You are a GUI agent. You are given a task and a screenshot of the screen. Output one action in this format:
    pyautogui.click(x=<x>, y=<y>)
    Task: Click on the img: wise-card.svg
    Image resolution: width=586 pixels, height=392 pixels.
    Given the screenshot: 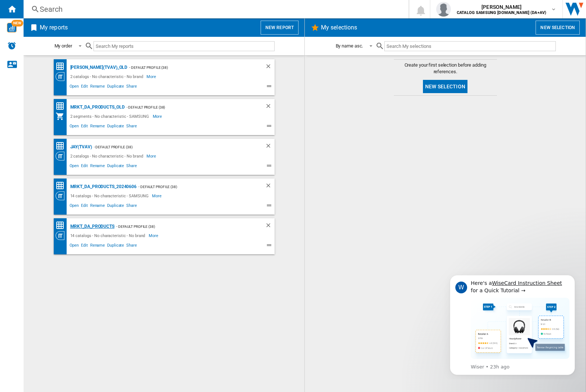 What is the action you would take?
    pyautogui.click(x=12, y=27)
    